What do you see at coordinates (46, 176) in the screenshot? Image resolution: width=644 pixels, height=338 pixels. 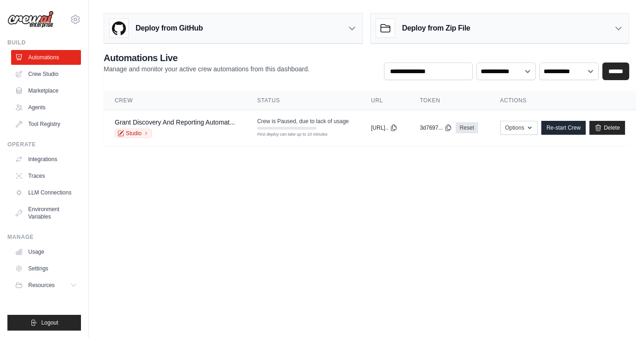 I see `a: Traces` at bounding box center [46, 176].